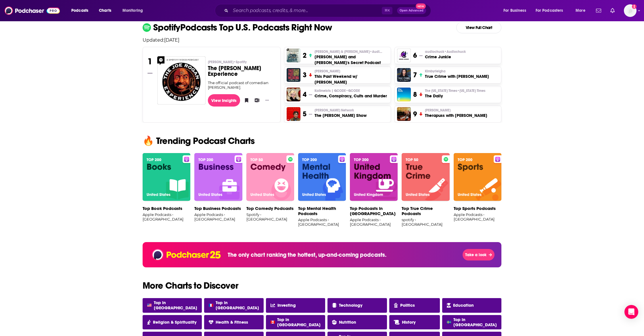 Image resolution: width=644 pixels, height=336 pixels. Describe the element at coordinates (304, 114) in the screenshot. I see `h3: 5` at that location.